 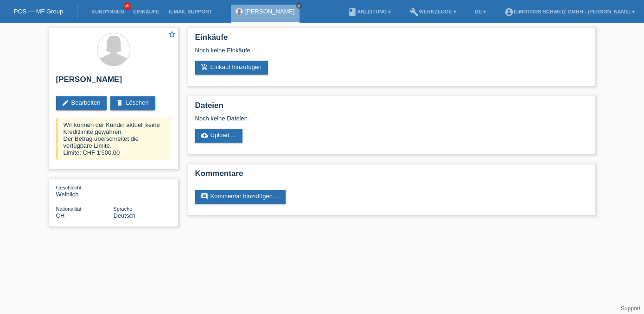 What do you see at coordinates (392, 54) in the screenshot?
I see `div: Noch keine Einkäufe` at bounding box center [392, 54].